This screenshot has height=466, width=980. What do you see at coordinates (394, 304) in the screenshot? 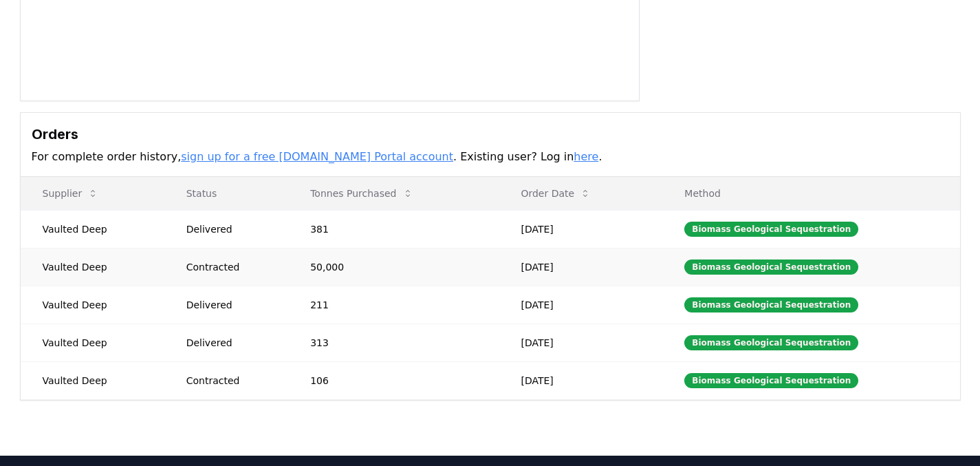
I see `td: 211` at bounding box center [394, 304].